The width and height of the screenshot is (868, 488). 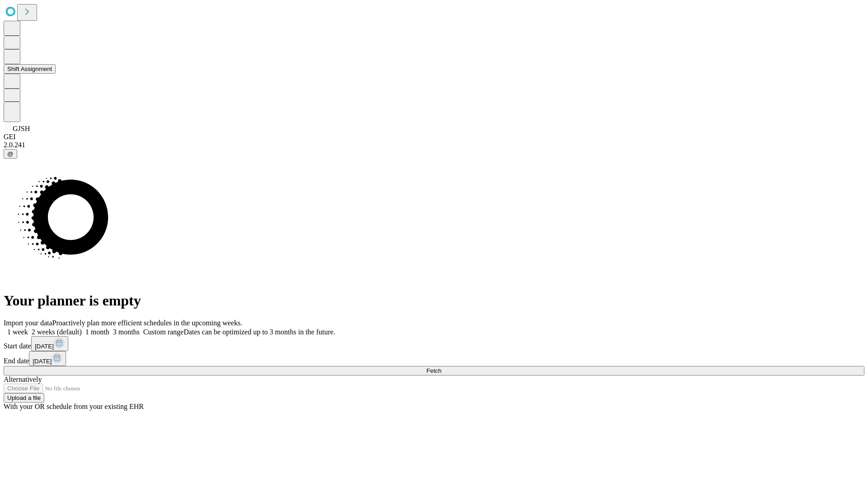 What do you see at coordinates (23, 379) in the screenshot?
I see `span: Alternatively` at bounding box center [23, 379].